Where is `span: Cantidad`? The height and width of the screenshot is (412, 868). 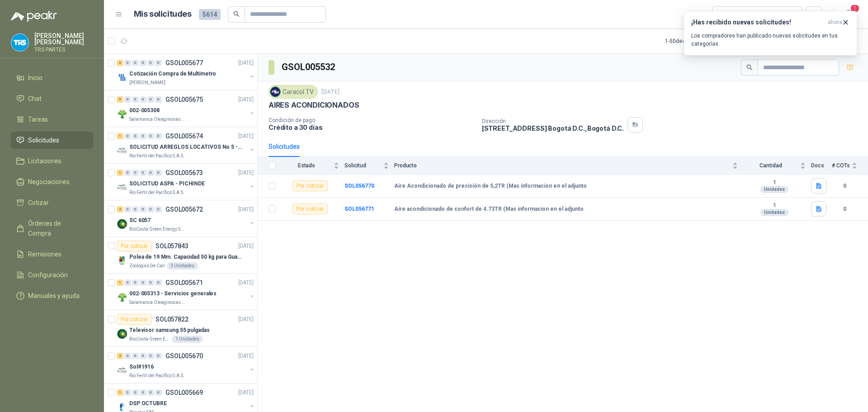 span: Cantidad is located at coordinates (771, 166).